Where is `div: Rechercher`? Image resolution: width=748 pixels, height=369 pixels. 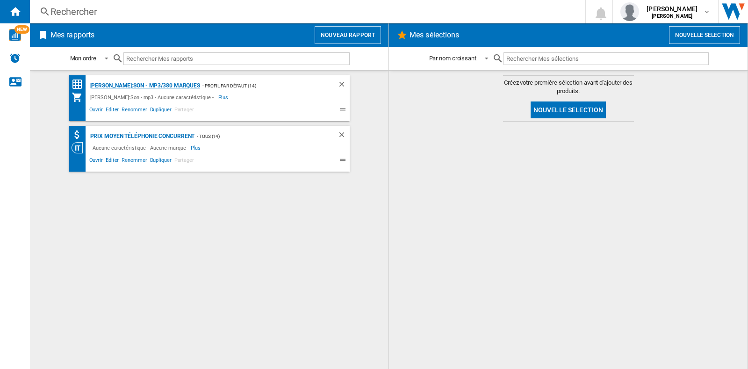
div: Rechercher is located at coordinates (306, 12).